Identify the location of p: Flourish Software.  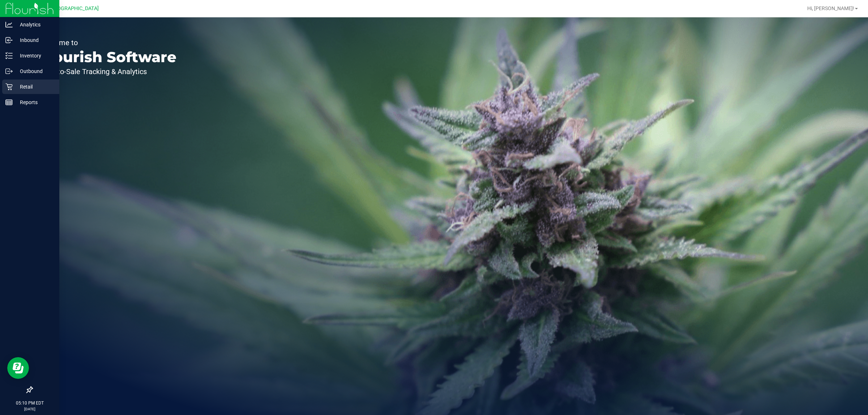
(108, 58).